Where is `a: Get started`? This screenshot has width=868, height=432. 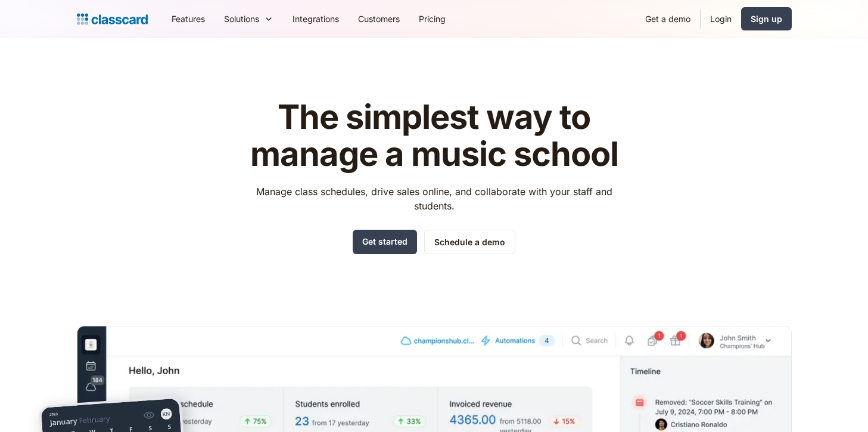
a: Get started is located at coordinates (385, 241).